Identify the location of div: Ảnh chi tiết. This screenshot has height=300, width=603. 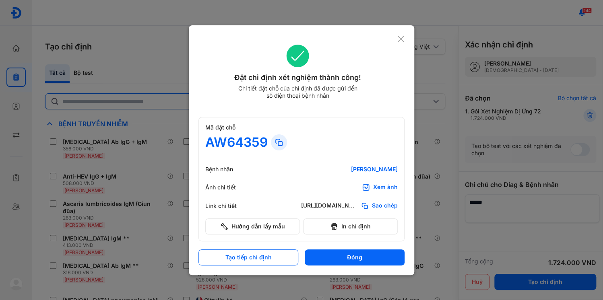
(229, 188).